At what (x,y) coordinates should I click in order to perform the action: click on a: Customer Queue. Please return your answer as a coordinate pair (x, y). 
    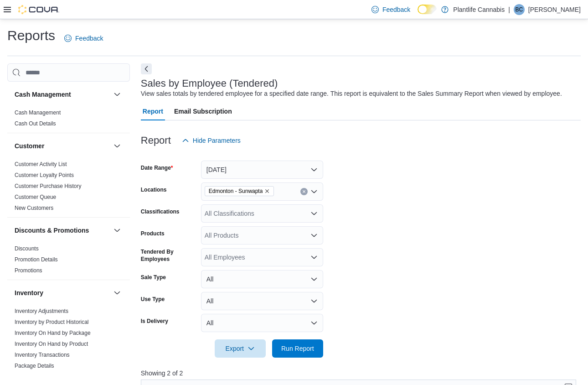
    Looking at the image, I should click on (35, 197).